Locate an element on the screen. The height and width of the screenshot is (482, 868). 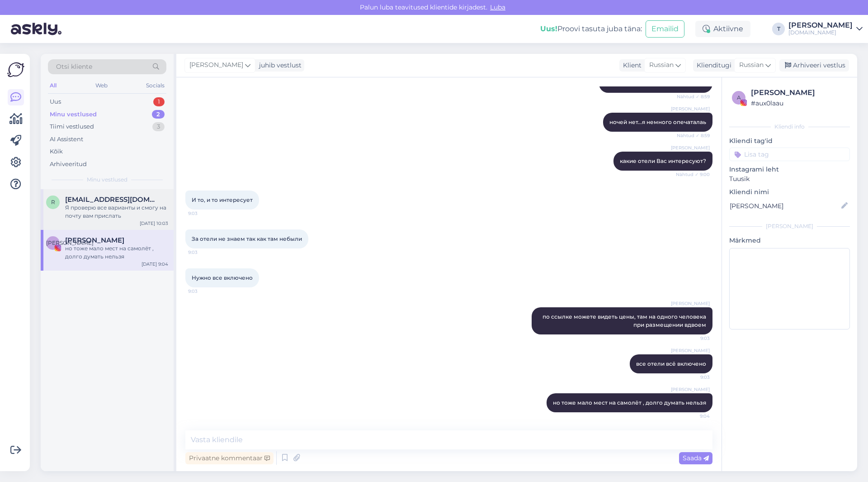
div: 1 is located at coordinates (158, 102).